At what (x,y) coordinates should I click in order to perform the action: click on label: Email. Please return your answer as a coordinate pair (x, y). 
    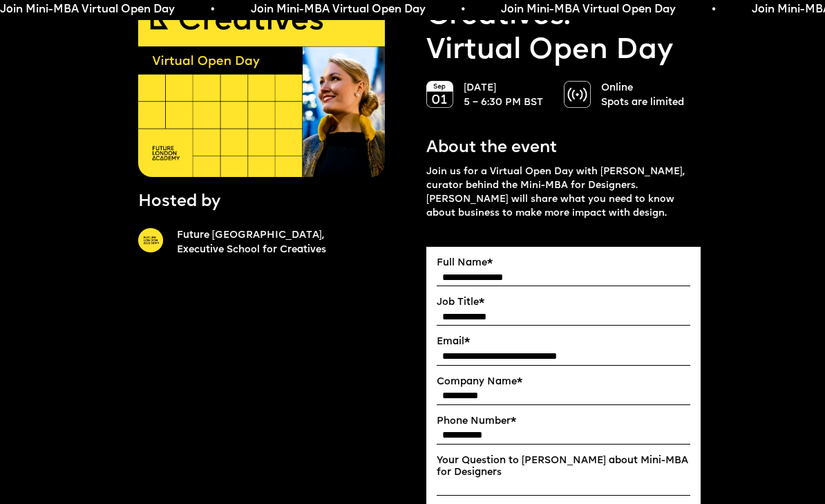
    Looking at the image, I should click on (563, 342).